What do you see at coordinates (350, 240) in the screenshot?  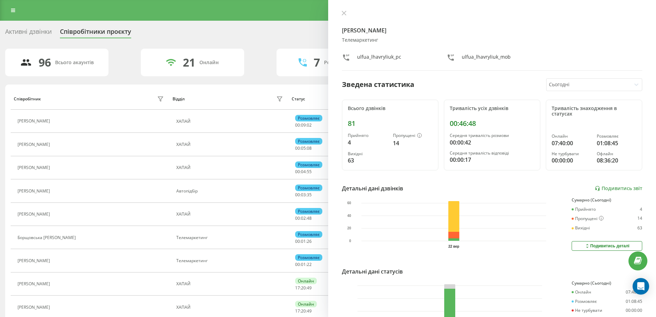 I see `text: 0` at bounding box center [350, 240].